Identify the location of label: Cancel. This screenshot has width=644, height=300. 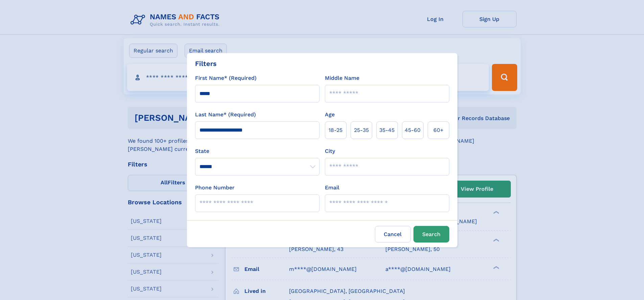
(393, 234).